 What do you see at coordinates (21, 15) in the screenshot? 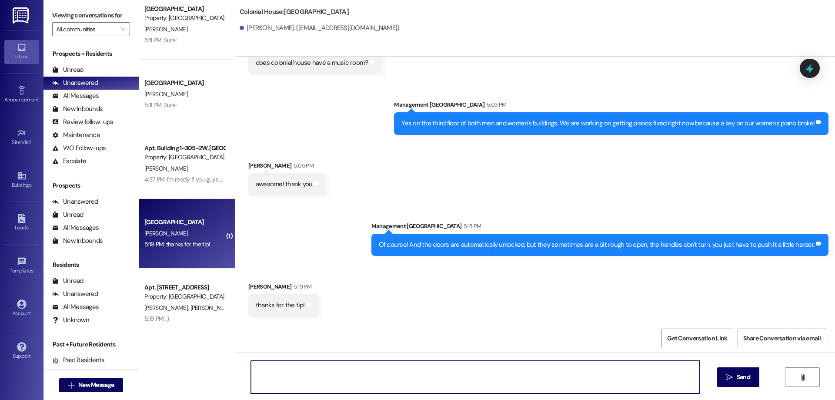
I see `img: ResiDesk Logo` at bounding box center [21, 15].